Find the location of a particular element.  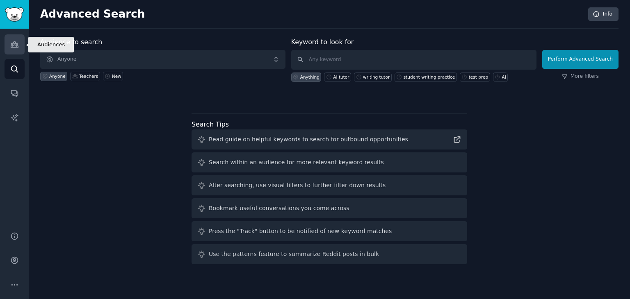

button: Perform Advanced Search is located at coordinates (580, 59).